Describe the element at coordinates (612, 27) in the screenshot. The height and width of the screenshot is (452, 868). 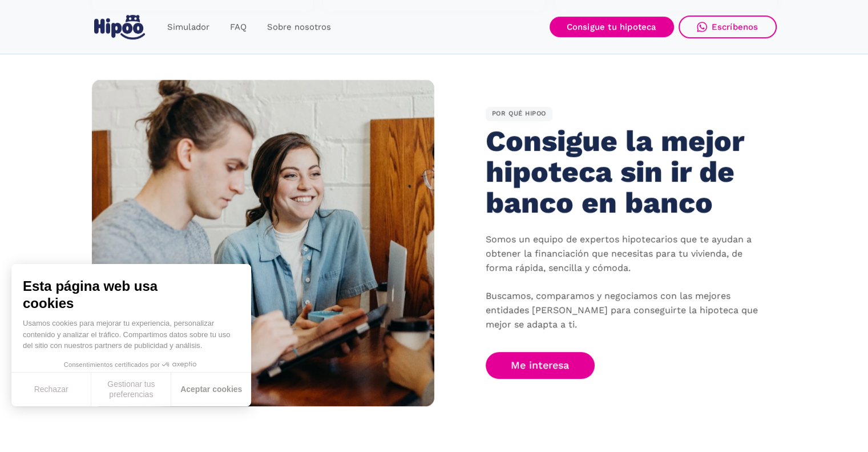
I see `a: Consigue tu hipoteca` at that location.